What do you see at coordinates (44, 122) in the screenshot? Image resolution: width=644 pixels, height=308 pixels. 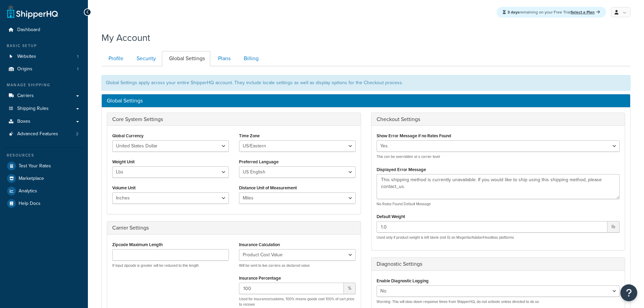 I see `a: Boxes` at bounding box center [44, 122].